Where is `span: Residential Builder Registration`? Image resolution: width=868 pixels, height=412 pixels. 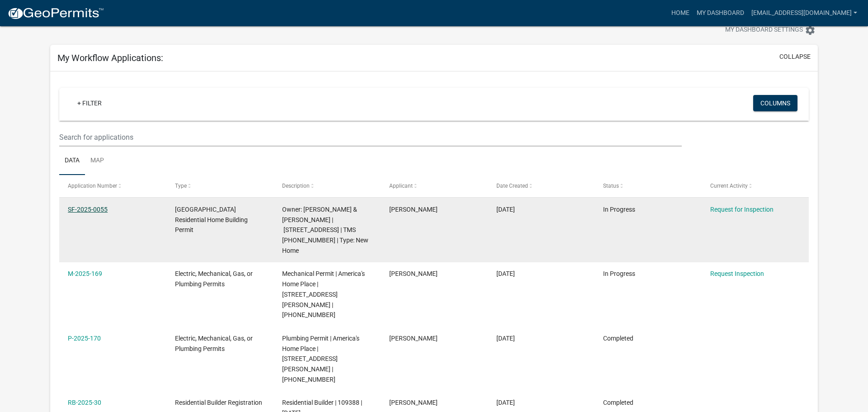
span: Residential Builder Registration is located at coordinates (218, 402).